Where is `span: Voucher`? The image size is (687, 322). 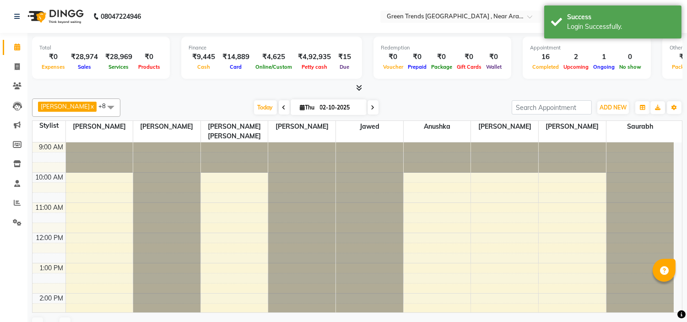 span: Voucher is located at coordinates (393, 67).